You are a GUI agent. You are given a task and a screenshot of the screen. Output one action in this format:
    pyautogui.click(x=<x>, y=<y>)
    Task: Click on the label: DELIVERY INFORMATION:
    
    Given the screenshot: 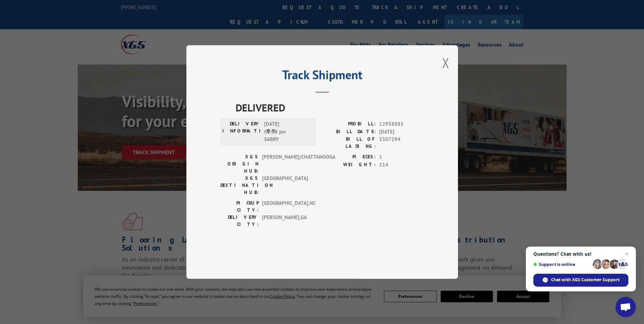 What is the action you would take?
    pyautogui.click(x=241, y=132)
    